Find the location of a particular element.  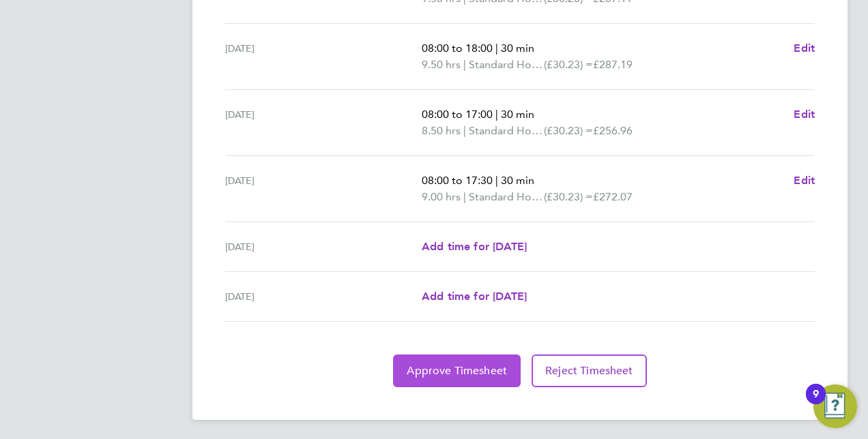

span: 8.50 hrs is located at coordinates (441, 130).